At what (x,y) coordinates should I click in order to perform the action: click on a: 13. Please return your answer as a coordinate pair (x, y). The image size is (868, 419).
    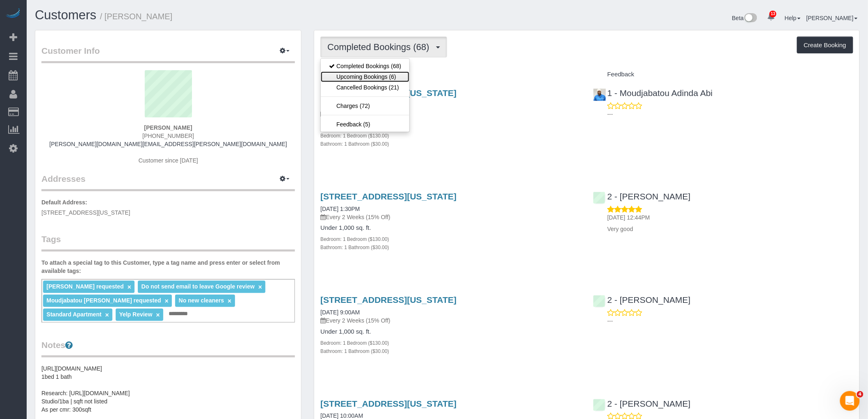
    Looking at the image, I should click on (771, 17).